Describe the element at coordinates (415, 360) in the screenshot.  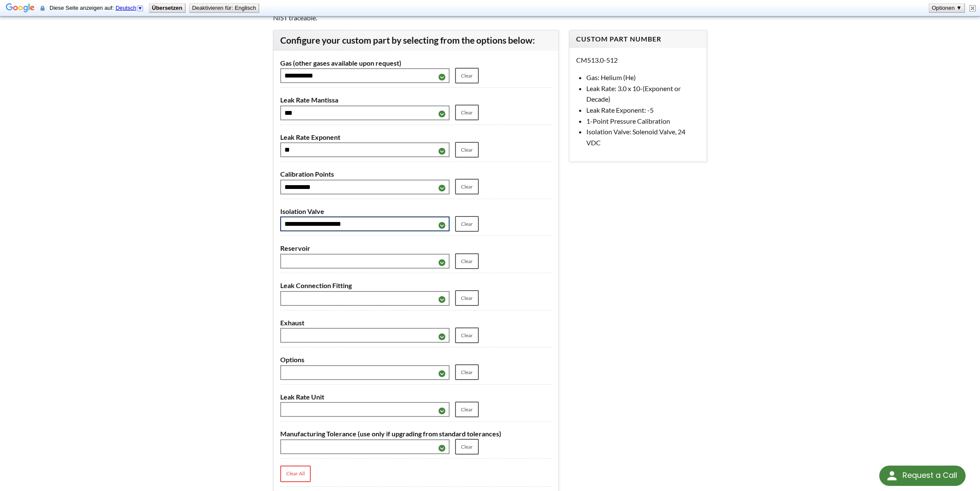
I see `label: Options` at that location.